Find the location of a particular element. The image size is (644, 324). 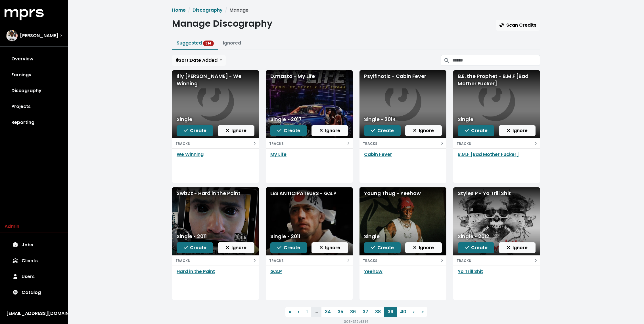

a: Clients is located at coordinates (34, 261).